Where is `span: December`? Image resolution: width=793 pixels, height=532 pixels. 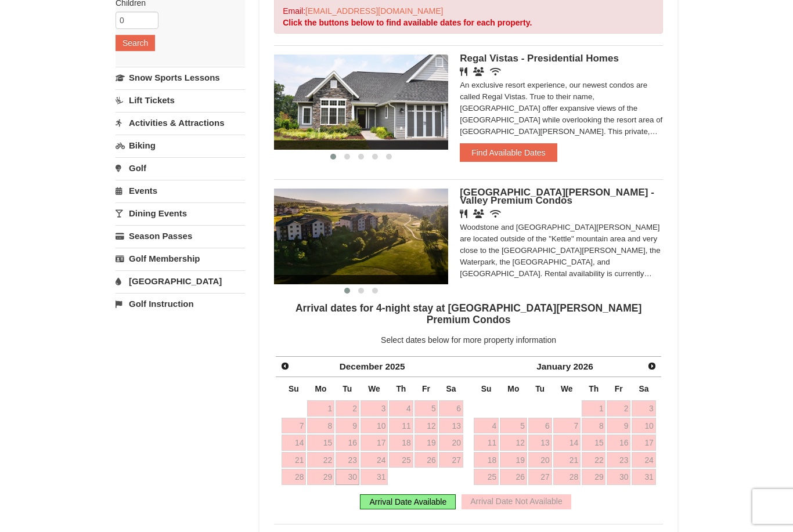
span: December is located at coordinates (361, 366).